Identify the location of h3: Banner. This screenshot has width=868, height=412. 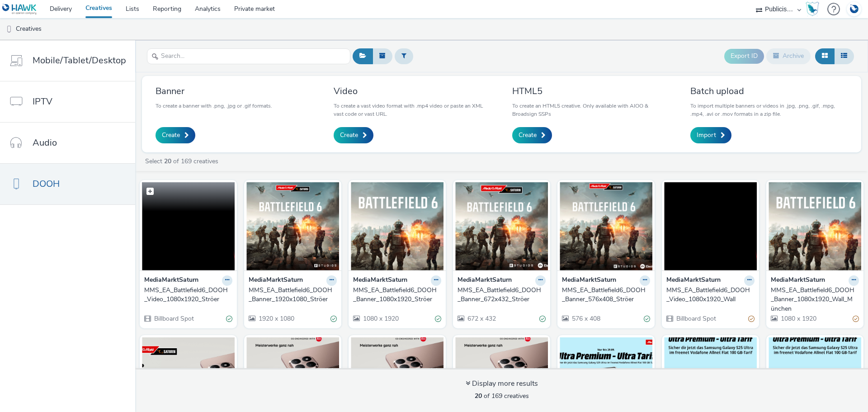
(214, 91).